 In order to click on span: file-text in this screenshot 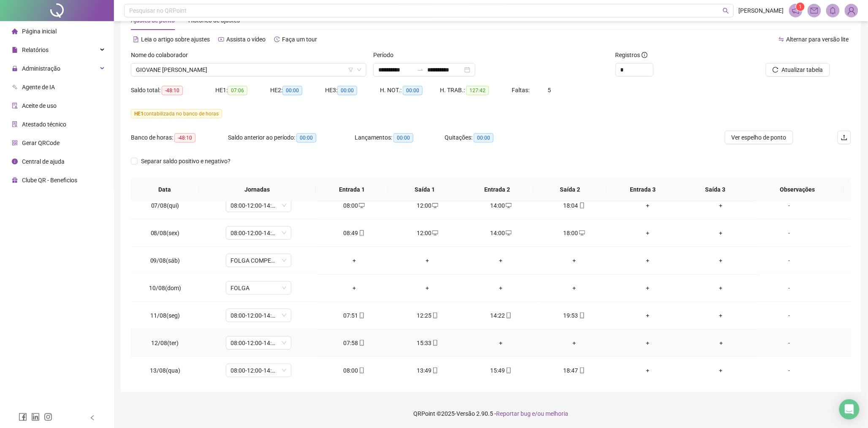, I will do `click(136, 39)`.